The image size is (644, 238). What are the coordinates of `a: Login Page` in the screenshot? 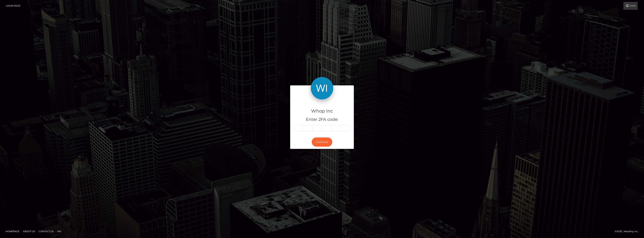 It's located at (13, 6).